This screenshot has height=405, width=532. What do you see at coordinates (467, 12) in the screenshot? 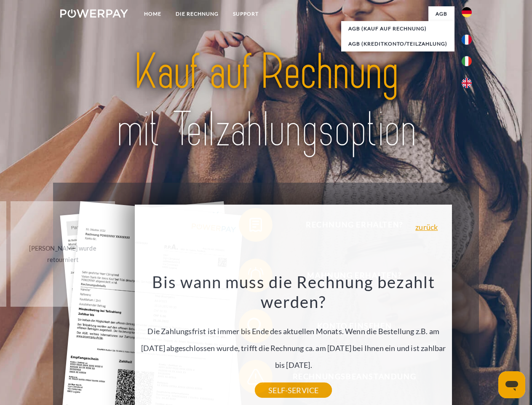
I see `img: de` at bounding box center [467, 12].